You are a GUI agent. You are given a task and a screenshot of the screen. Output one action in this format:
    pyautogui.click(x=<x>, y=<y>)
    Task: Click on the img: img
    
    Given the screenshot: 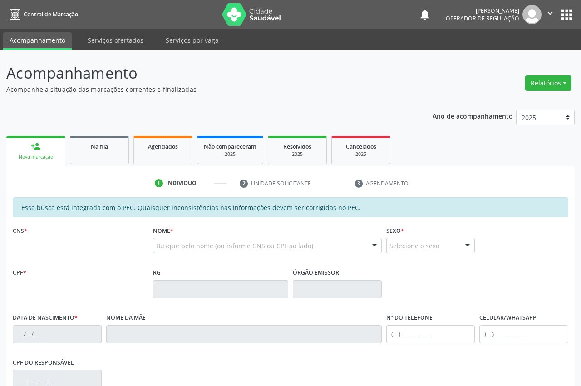 What is the action you would take?
    pyautogui.click(x=532, y=15)
    